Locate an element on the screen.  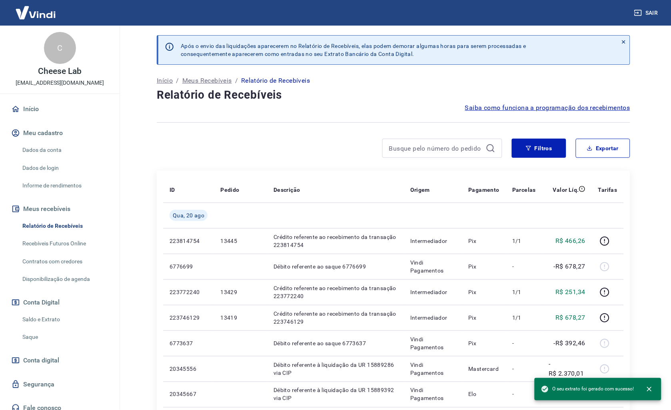
p: 13419 is located at coordinates (240, 318).